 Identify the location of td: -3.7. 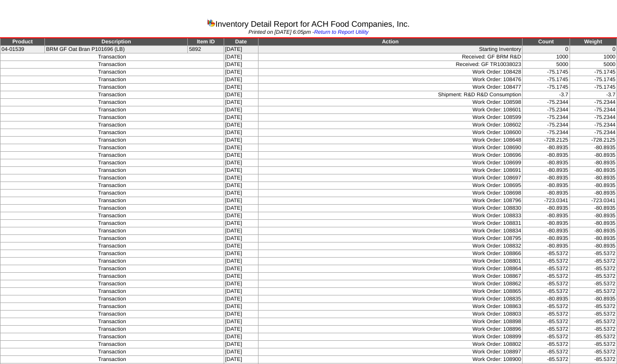
(593, 95).